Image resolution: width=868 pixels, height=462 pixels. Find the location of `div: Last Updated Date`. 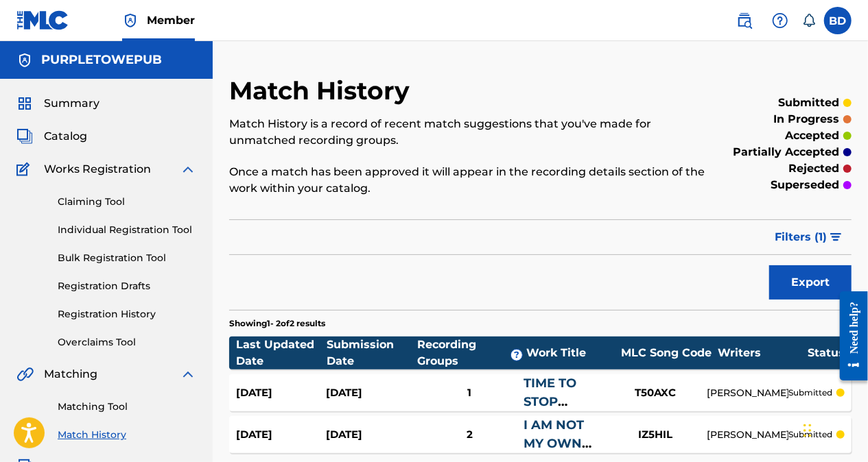

div: Last Updated Date is located at coordinates (281, 353).